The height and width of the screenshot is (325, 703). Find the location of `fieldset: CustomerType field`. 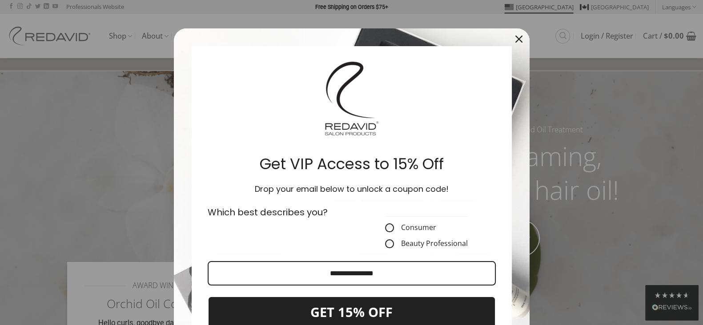

fieldset: CustomerType field is located at coordinates (426, 227).